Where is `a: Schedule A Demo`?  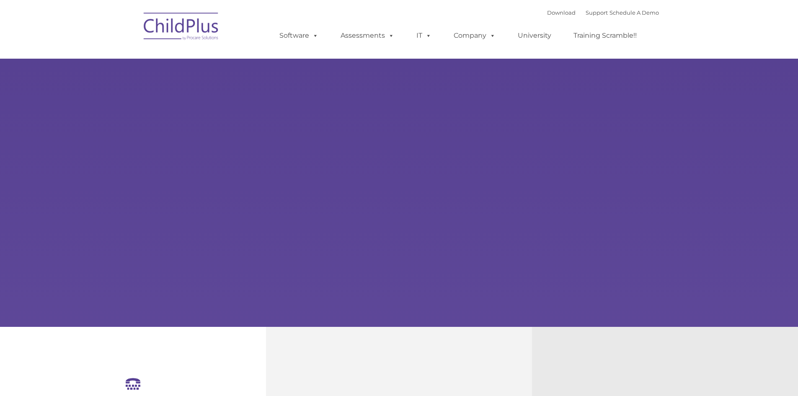
a: Schedule A Demo is located at coordinates (634, 13).